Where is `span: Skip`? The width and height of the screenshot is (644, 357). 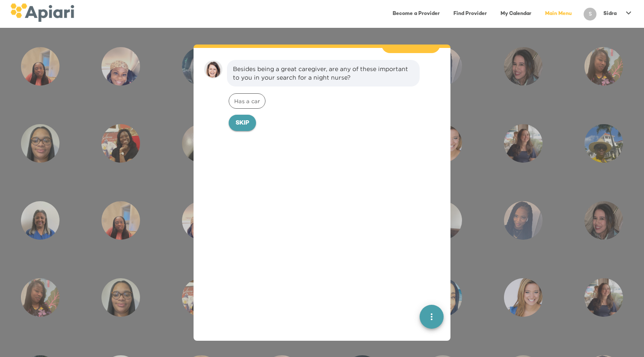
span: Skip is located at coordinates (243, 123).